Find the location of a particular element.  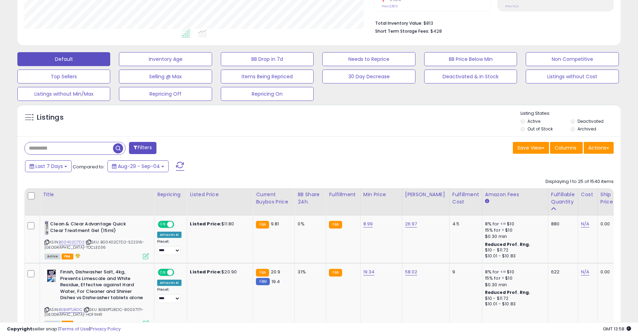

span: FBA is located at coordinates (67, 256).